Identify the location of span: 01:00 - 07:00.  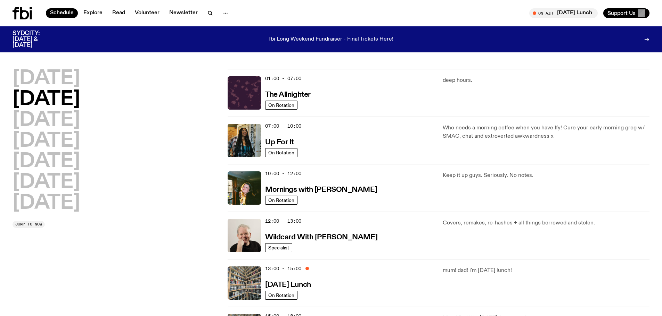
(283, 79).